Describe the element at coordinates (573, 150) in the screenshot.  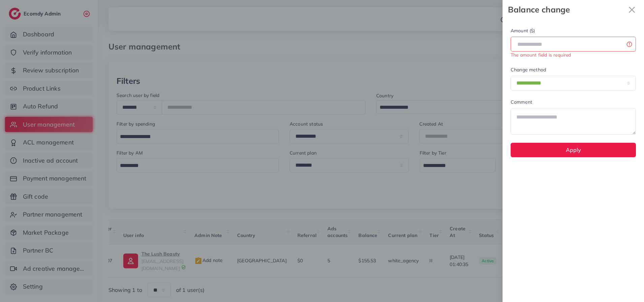
I see `button: Apply` at that location.